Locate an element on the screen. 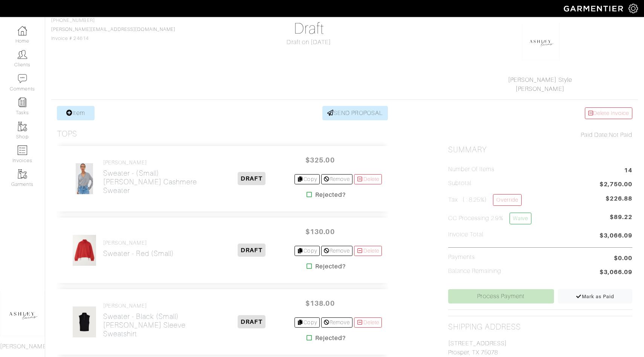  h2: Summary is located at coordinates (540, 150).